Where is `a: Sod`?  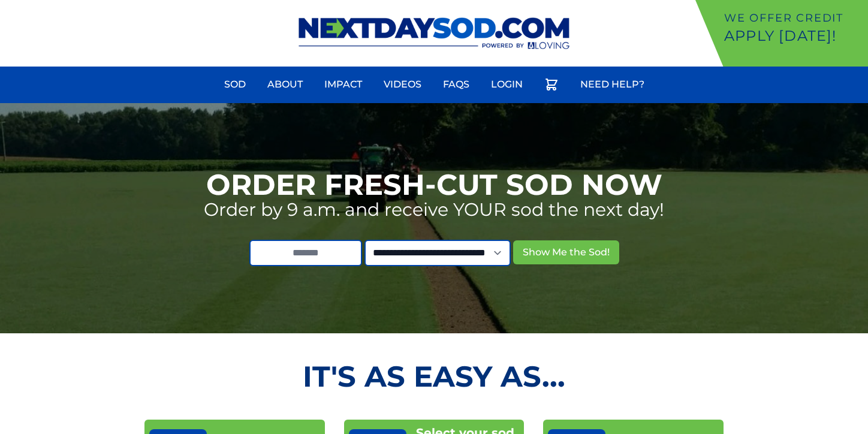
a: Sod is located at coordinates (235, 84).